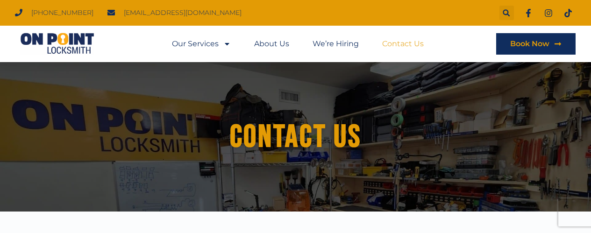 Image resolution: width=591 pixels, height=233 pixels. Describe the element at coordinates (536, 44) in the screenshot. I see `a: Book Now` at that location.